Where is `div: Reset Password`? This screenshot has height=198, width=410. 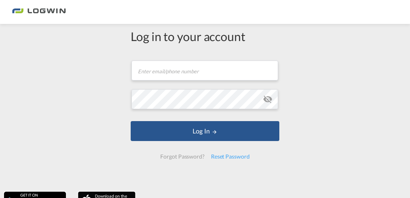 div: Reset Password is located at coordinates (230, 157).